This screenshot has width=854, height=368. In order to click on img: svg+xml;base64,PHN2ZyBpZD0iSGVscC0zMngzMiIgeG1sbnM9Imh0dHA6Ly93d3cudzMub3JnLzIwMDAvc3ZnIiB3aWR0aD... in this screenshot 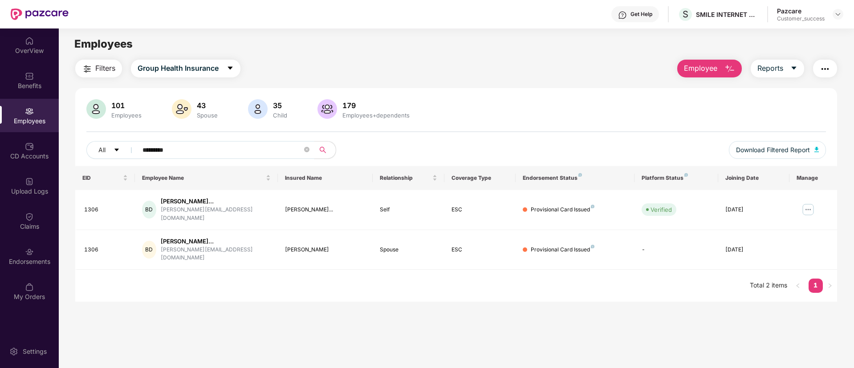, I will do `click(622, 15)`.